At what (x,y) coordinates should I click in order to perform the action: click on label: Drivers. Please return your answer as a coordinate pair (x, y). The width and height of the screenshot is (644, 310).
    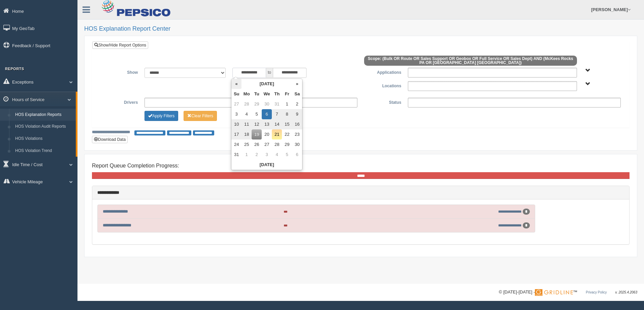
    Looking at the image, I should click on (119, 102).